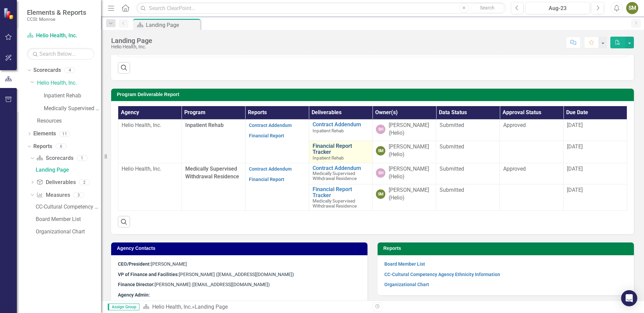 The width and height of the screenshot is (644, 313). I want to click on div: 4, so click(70, 70).